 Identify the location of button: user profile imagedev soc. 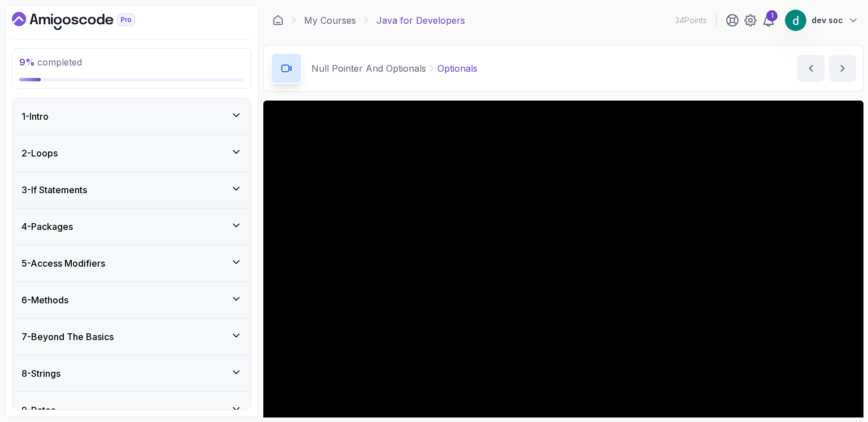
(821, 20).